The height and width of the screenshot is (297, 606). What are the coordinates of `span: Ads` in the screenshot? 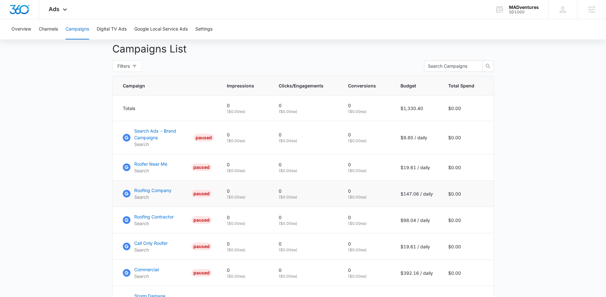 It's located at (54, 9).